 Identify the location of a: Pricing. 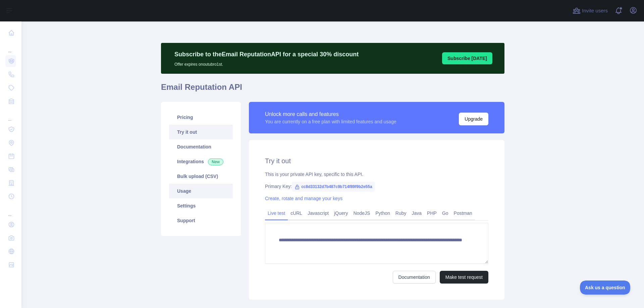
(201, 117).